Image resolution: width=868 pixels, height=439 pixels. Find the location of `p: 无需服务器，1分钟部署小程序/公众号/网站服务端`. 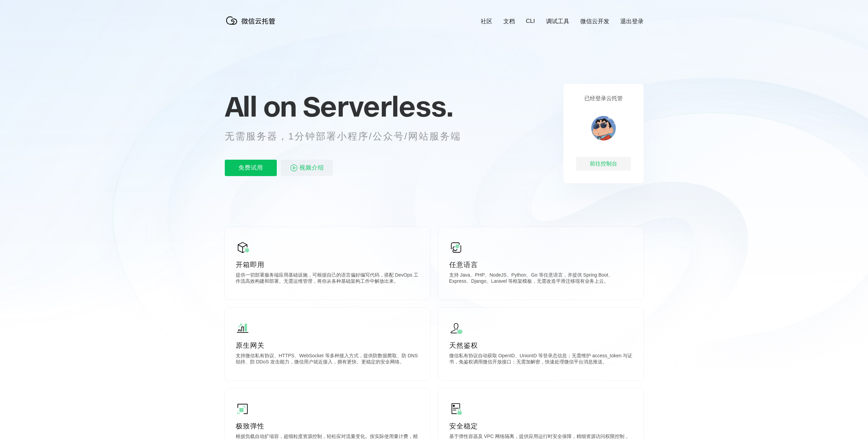

p: 无需服务器，1分钟部署小程序/公众号/网站服务端 is located at coordinates (350, 136).